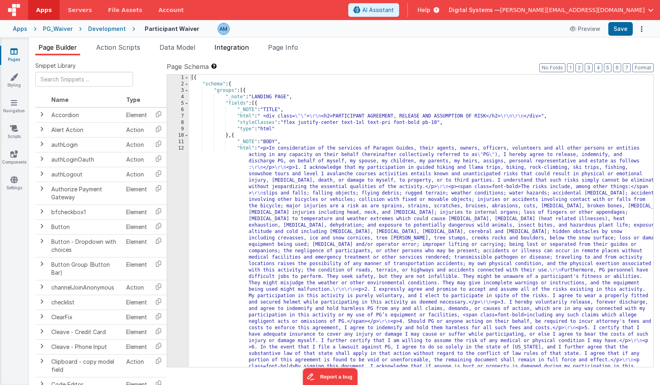  What do you see at coordinates (85, 331) in the screenshot?
I see `td: Cleave - Credit Card` at bounding box center [85, 331].